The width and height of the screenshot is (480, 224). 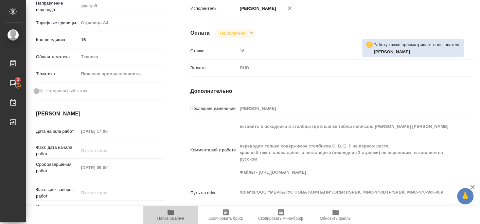 What do you see at coordinates (280, 215) in the screenshot?
I see `button: Скопировать мини-бриф` at bounding box center [280, 215].